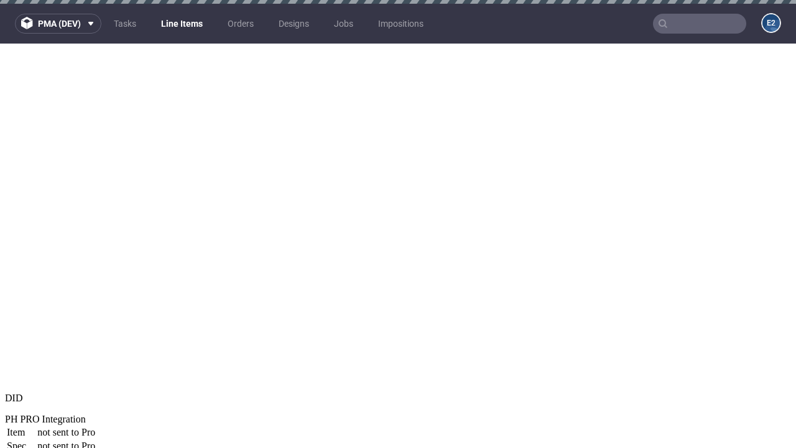 This screenshot has width=796, height=448. I want to click on a: Impositions, so click(401, 24).